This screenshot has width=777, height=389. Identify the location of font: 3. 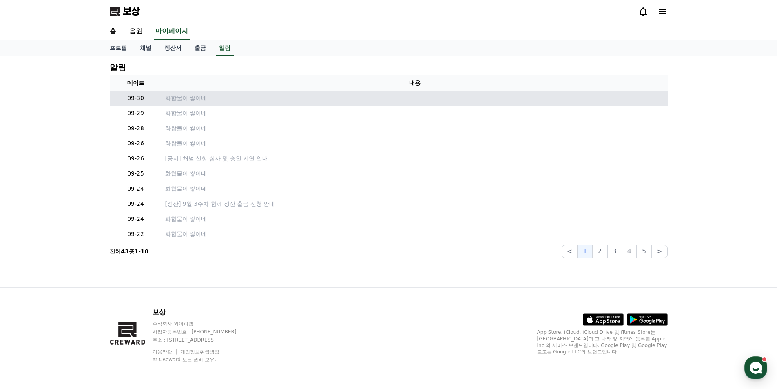
(615, 251).